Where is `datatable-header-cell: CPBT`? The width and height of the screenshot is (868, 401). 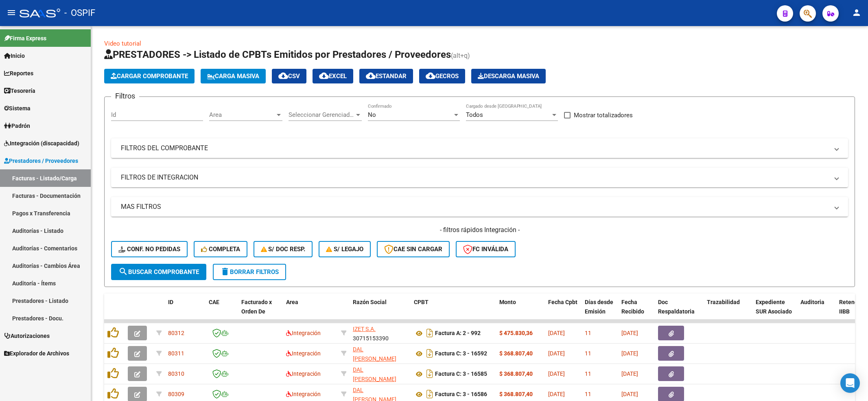 datatable-header-cell: CPBT is located at coordinates (453, 311).